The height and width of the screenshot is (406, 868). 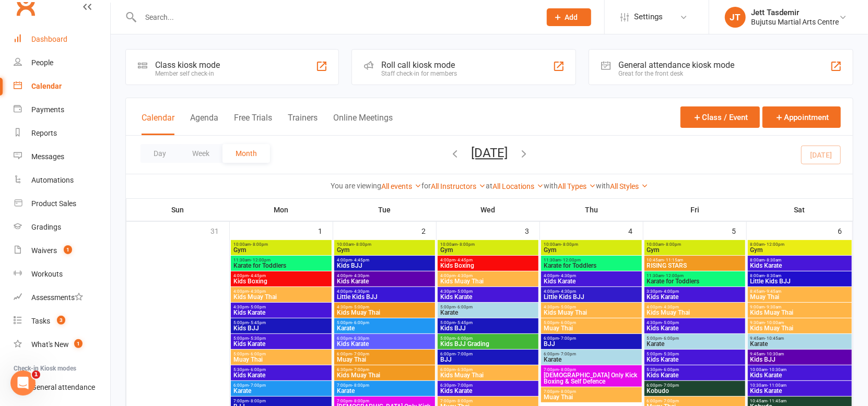 What do you see at coordinates (335, 17) in the screenshot?
I see `input: Search...` at bounding box center [335, 17].